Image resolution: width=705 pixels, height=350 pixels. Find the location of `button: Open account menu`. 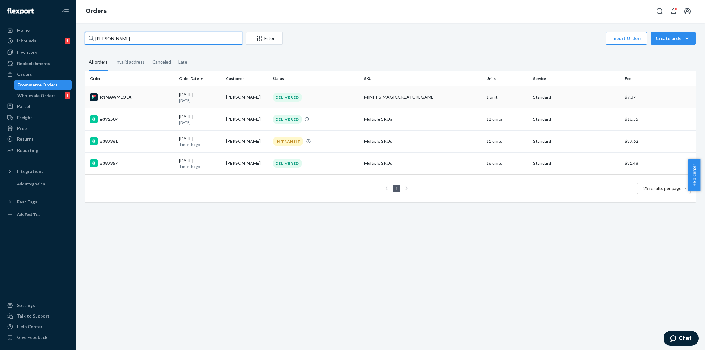

button: Open account menu is located at coordinates (687, 11).